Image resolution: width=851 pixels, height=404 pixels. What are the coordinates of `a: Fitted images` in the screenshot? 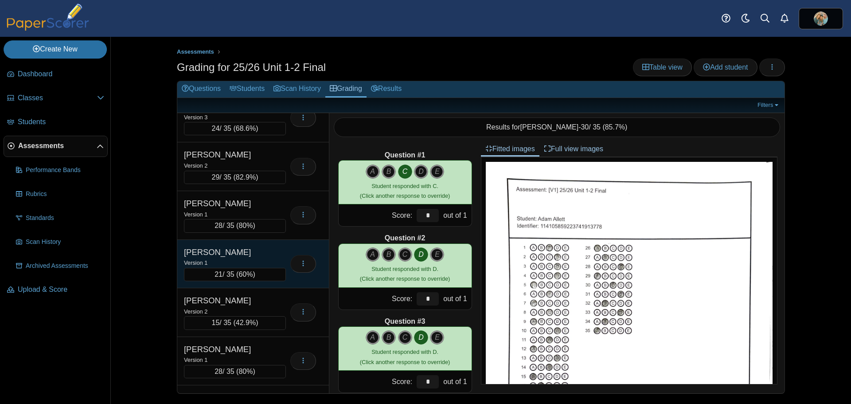 It's located at (510, 149).